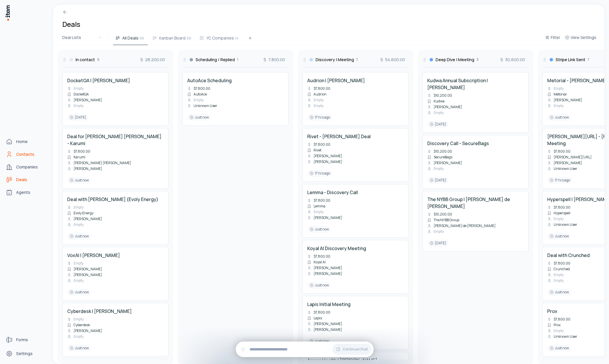 Image resolution: width=609 pixels, height=364 pixels. What do you see at coordinates (25, 141) in the screenshot?
I see `a: Home` at bounding box center [25, 141].